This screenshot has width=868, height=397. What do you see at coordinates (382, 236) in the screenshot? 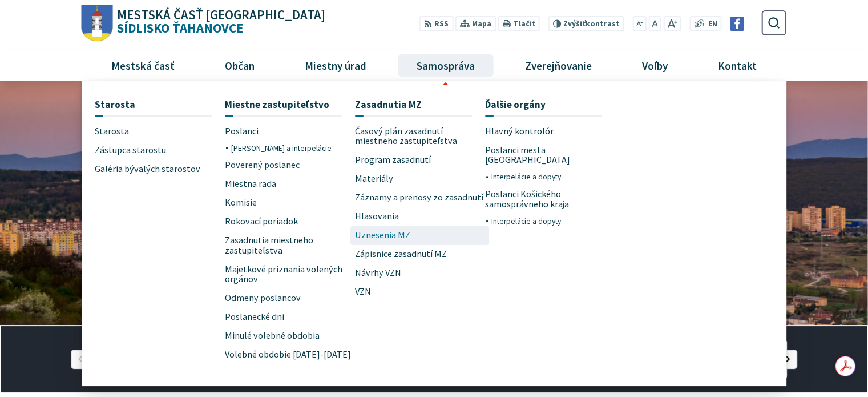
I see `span: Uznesenia MZ` at bounding box center [382, 236].